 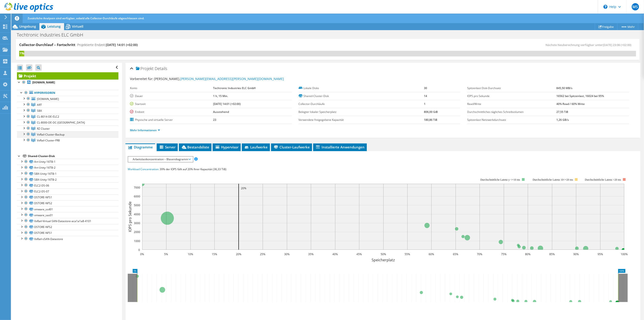 What do you see at coordinates (512, 88) in the screenshot?
I see `label: Spitzenlast Disk-Durchsatz` at bounding box center [512, 88].